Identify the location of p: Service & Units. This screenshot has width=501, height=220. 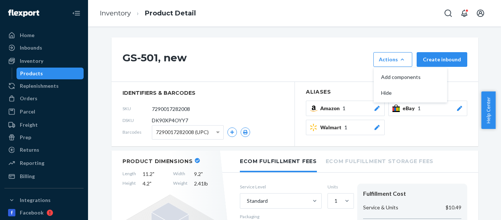
(380, 207).